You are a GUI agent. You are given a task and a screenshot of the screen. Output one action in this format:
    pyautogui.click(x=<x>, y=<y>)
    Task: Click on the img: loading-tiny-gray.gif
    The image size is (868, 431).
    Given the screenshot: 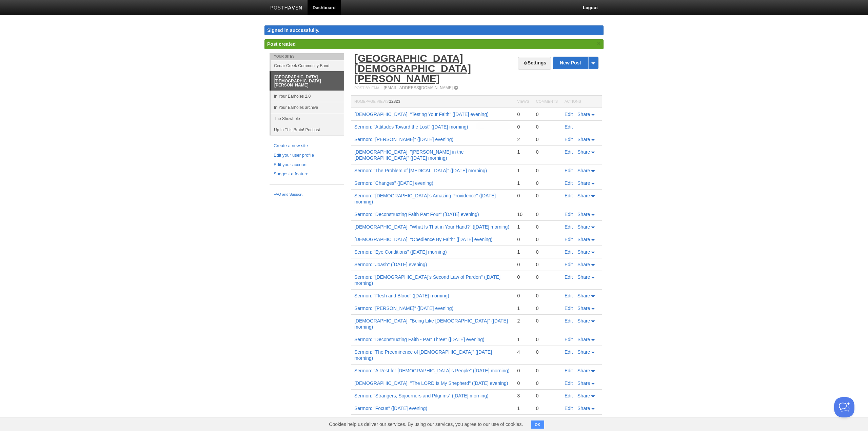 What is the action you would take?
    pyautogui.click(x=482, y=130)
    